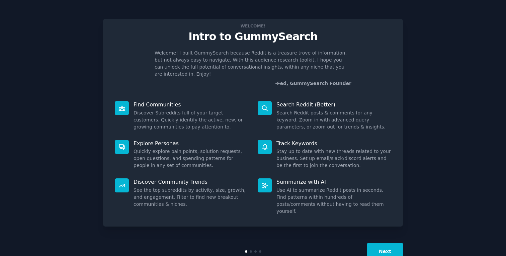 The height and width of the screenshot is (256, 506). What do you see at coordinates (191, 143) in the screenshot?
I see `p: Explore Personas` at bounding box center [191, 143].